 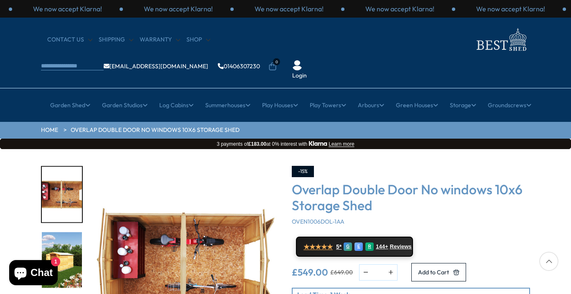 I want to click on span: Add to Cart, so click(x=434, y=272).